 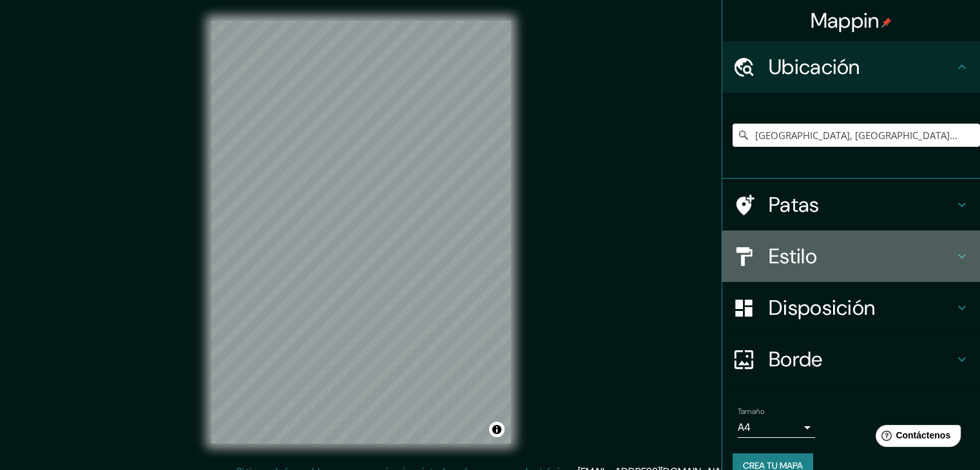 I want to click on font: Tamaño, so click(x=751, y=411).